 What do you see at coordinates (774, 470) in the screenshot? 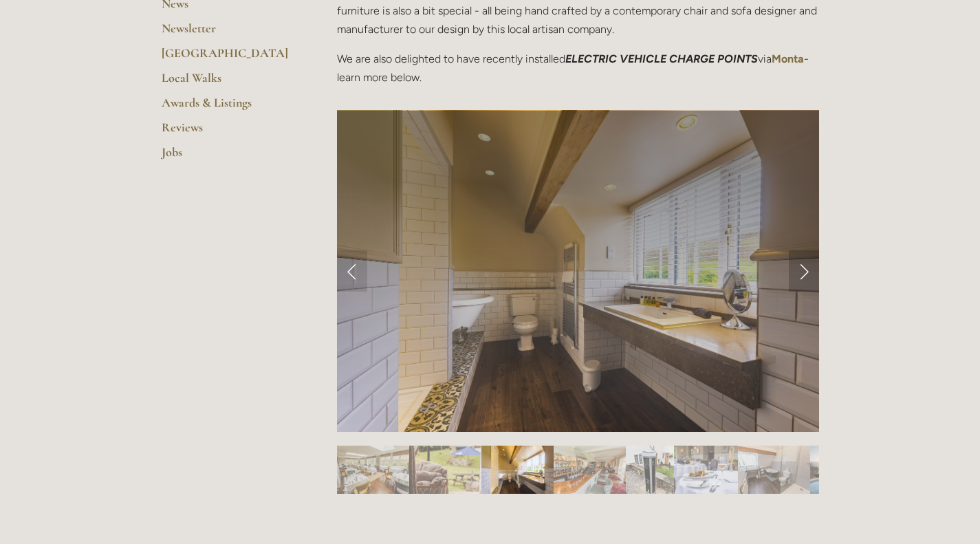
I see `img: Slide 7` at bounding box center [774, 470].